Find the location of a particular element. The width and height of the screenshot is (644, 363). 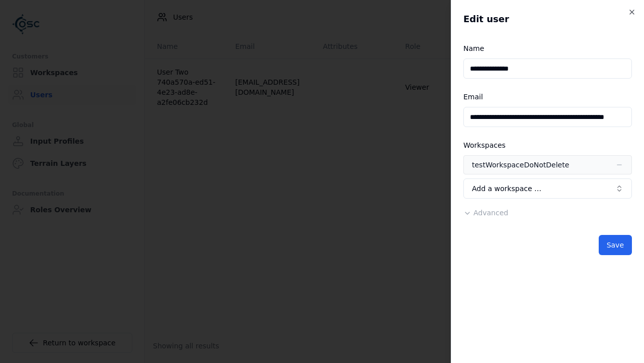

label: Email is located at coordinates (473, 97).